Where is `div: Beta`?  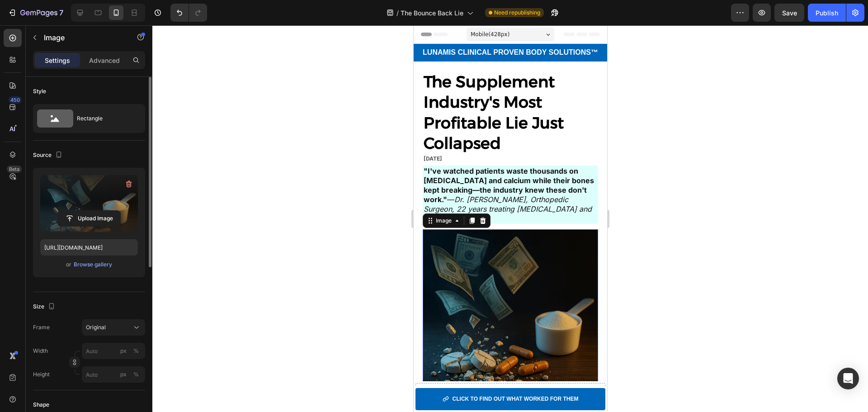
div: Beta is located at coordinates (14, 169).